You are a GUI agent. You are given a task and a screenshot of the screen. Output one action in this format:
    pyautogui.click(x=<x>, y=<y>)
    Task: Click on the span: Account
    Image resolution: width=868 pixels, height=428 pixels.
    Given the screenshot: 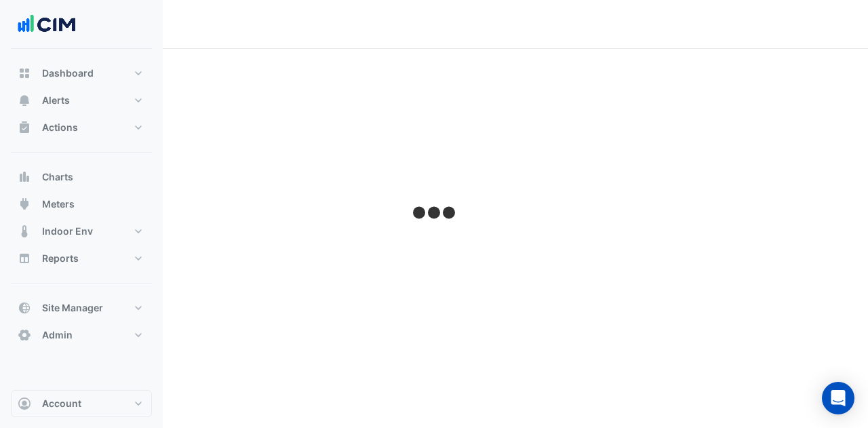 What is the action you would take?
    pyautogui.click(x=61, y=403)
    